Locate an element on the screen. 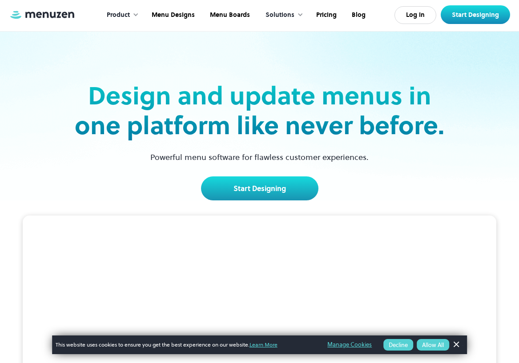 The image size is (519, 363). a: Menu Boards is located at coordinates (229, 15).